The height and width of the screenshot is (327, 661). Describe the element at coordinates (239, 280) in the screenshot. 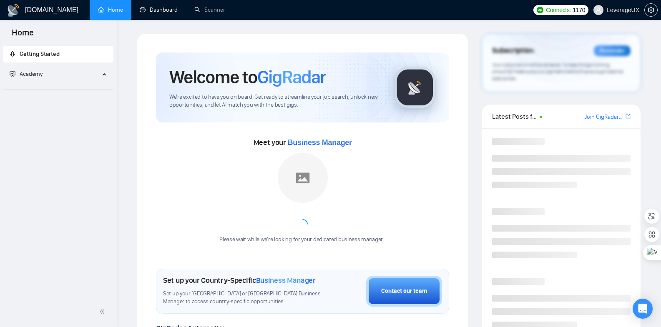

I see `h1: Set up your Country-Specific` at that location.